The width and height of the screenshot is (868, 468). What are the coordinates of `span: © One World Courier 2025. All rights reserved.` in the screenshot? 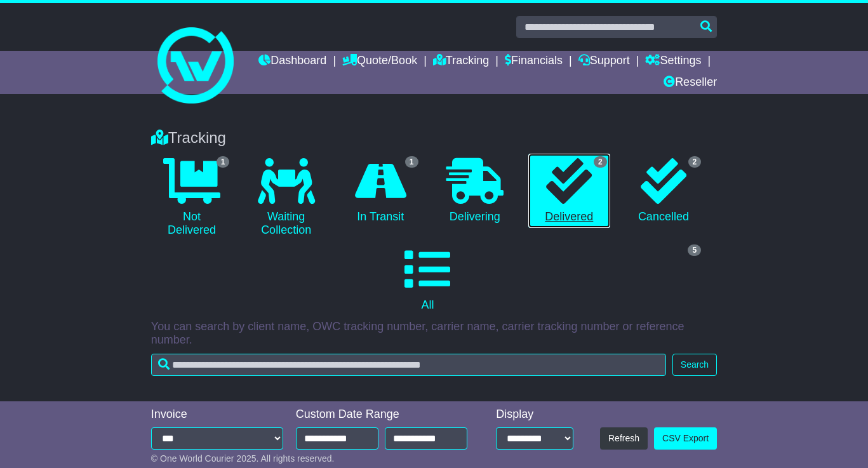 It's located at (243, 458).